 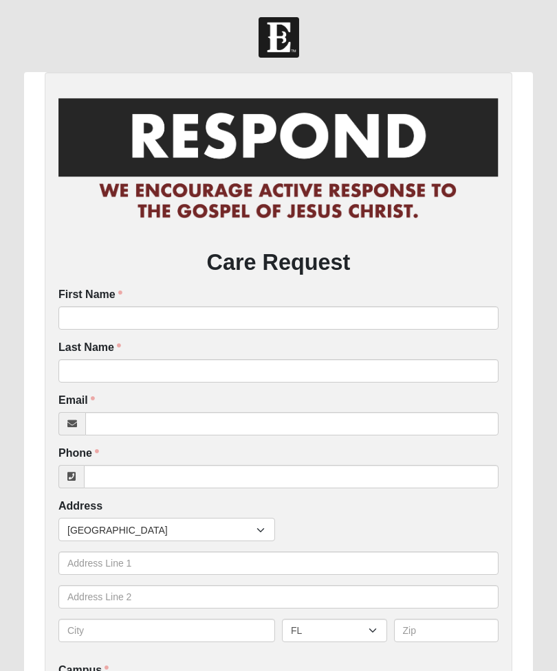 I want to click on label: Address, so click(x=80, y=507).